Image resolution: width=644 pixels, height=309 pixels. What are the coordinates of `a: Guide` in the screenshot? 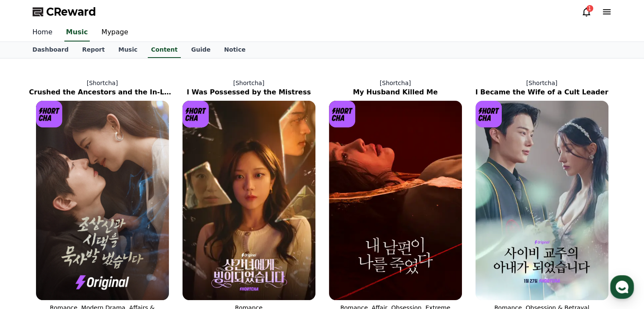 It's located at (201, 50).